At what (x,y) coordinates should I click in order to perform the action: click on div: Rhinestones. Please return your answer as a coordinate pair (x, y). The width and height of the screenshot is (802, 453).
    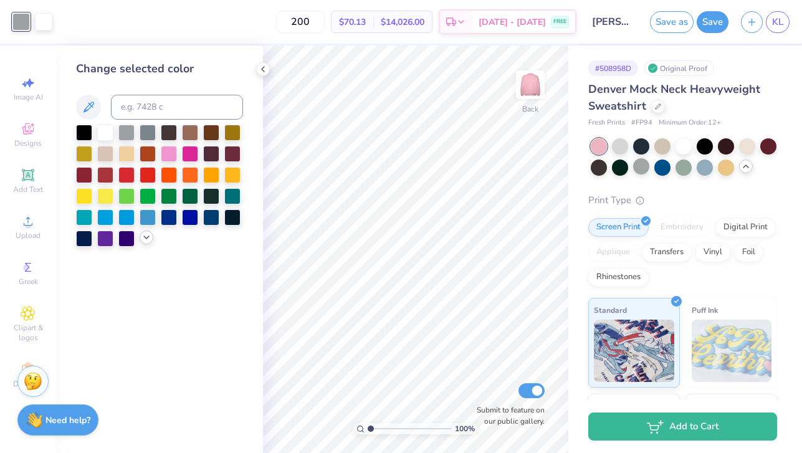
    Looking at the image, I should click on (618, 277).